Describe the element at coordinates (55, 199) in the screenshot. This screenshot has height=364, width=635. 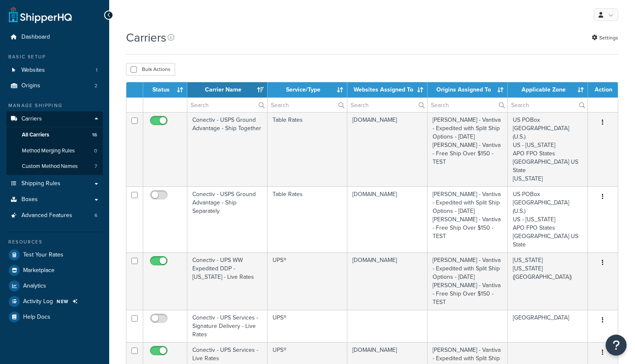
I see `a: Boxes` at that location.